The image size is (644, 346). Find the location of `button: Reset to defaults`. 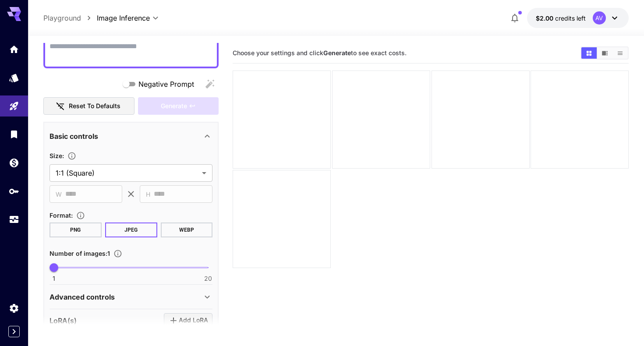

button: Reset to defaults is located at coordinates (89, 106).